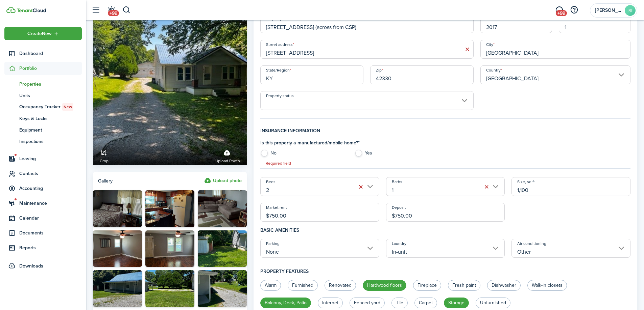  I want to click on span: New, so click(67, 107).